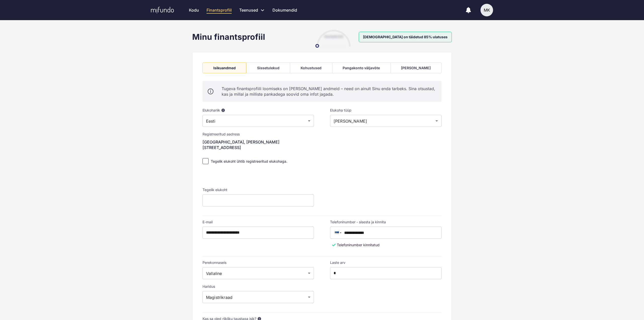 The height and width of the screenshot is (320, 644). I want to click on div: Sissetulekud, so click(268, 68).